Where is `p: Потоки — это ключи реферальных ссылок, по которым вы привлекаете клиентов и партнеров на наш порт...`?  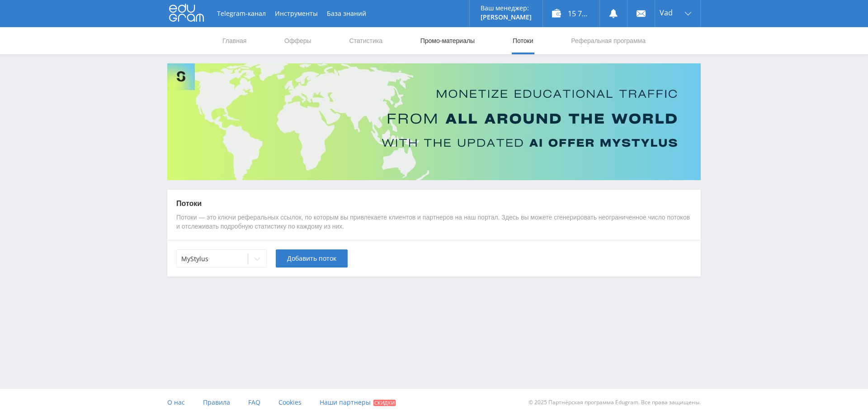 p: Потоки — это ключи реферальных ссылок, по которым вы привлекаете клиентов и партнеров на наш порт... is located at coordinates (434, 222).